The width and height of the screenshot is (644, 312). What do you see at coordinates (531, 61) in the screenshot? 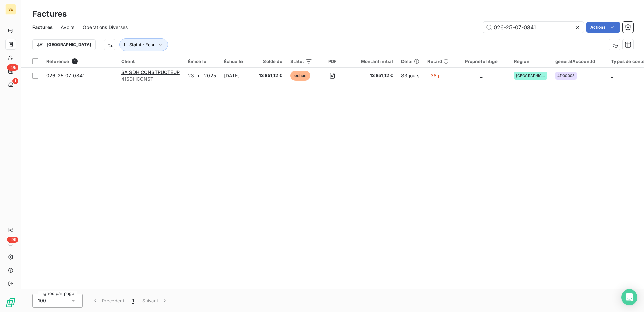
I see `div: Région` at bounding box center [531, 61].